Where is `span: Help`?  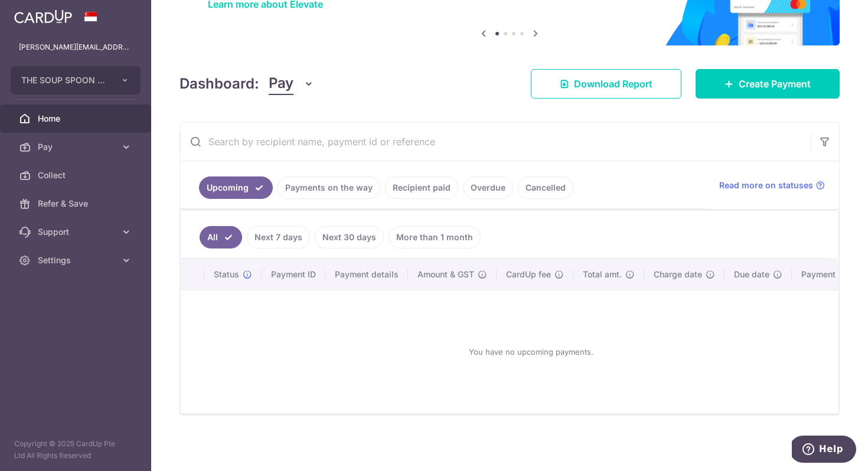
span: Help is located at coordinates (39, 13).